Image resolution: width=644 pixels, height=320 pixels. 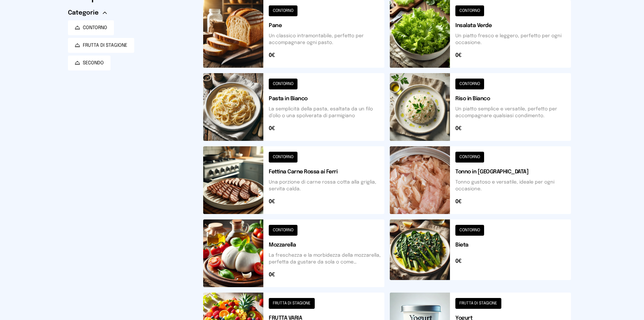 What do you see at coordinates (91, 28) in the screenshot?
I see `button: CONTORNO` at bounding box center [91, 28].